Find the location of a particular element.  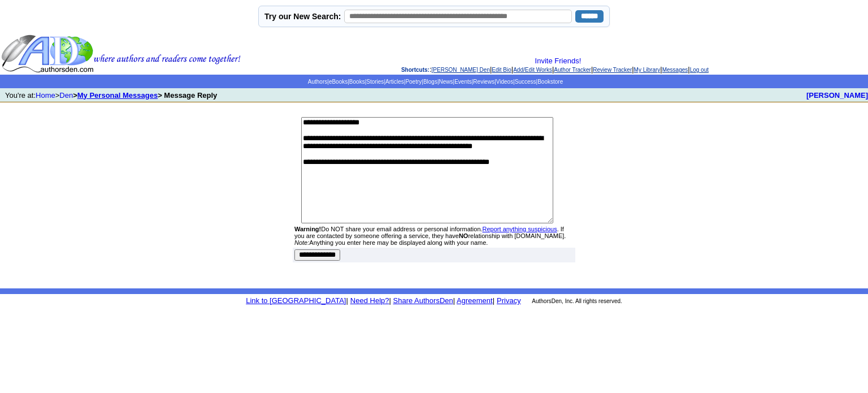

a: Stories is located at coordinates (374, 81).